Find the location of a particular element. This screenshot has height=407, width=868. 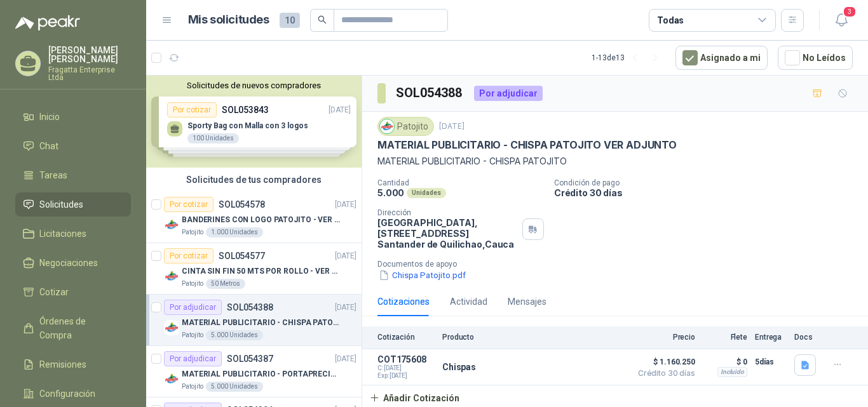

p: Chispas is located at coordinates (459, 367).